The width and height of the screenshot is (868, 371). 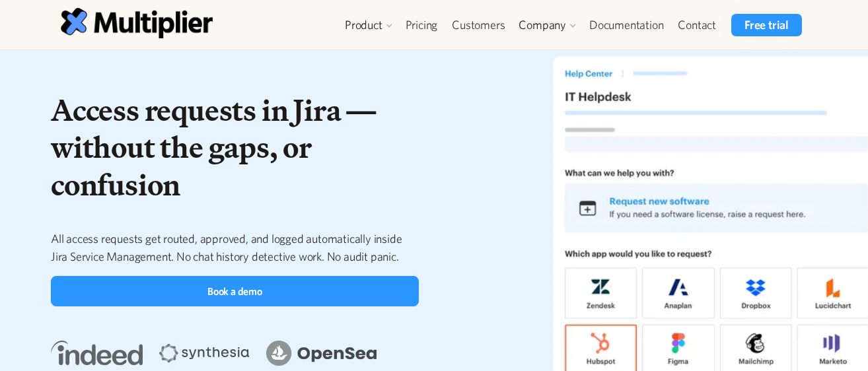 I want to click on a: Customers, so click(x=478, y=25).